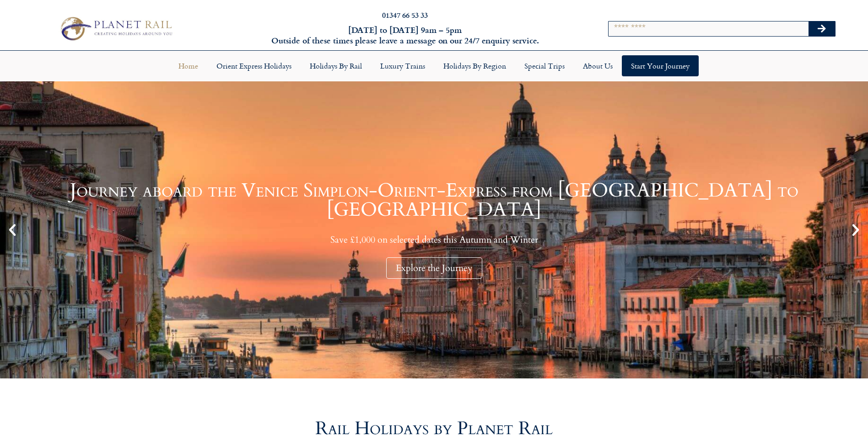  What do you see at coordinates (434, 240) in the screenshot?
I see `p: Save £1,000 on selected dates this Autumn and Winter` at bounding box center [434, 240].